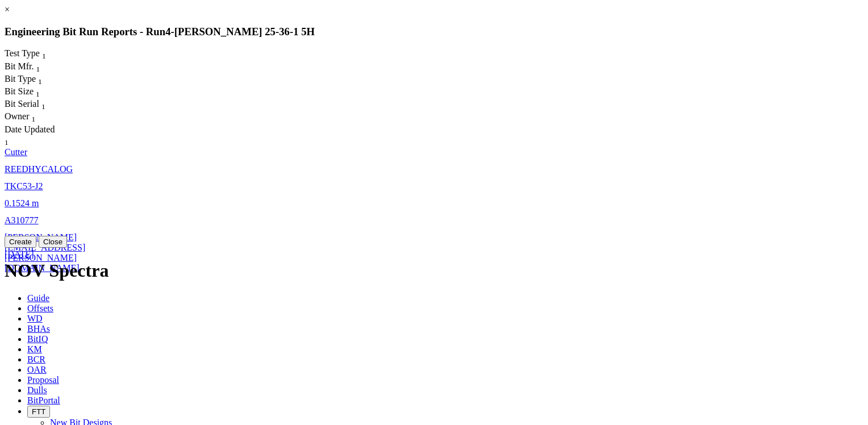 The height and width of the screenshot is (425, 868). I want to click on div: Date Updated Sort None, so click(33, 136).